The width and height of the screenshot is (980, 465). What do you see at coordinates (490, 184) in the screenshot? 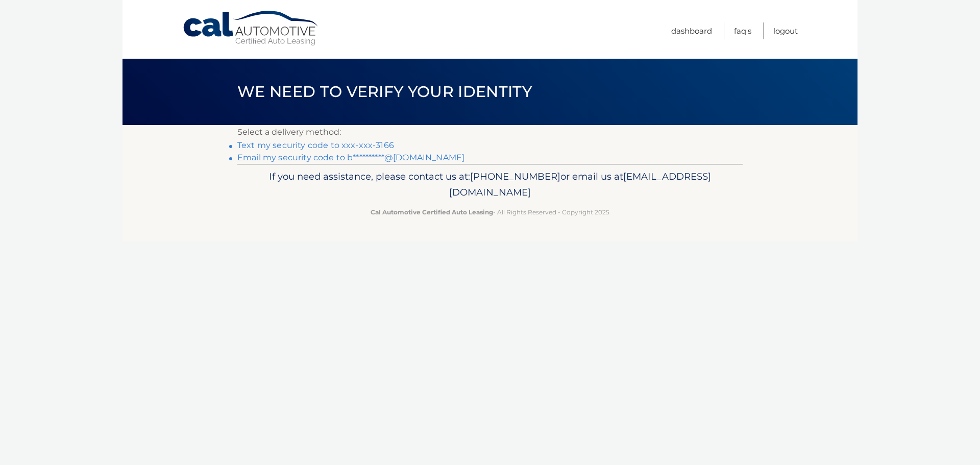
I see `p: If you need assistance, please contact us at: or email us at` at bounding box center [490, 184].